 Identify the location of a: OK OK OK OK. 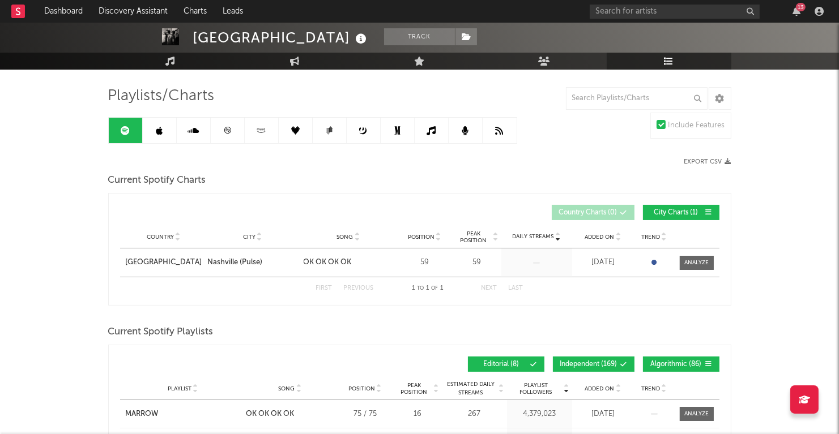
(348, 263).